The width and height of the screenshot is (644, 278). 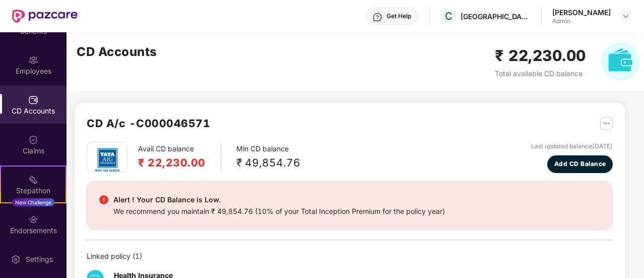 I want to click on img: svg+xml;base64,PHN2ZyBpZD0iRW1wbG95ZWVzIiB4bWxucz0iaHR0cDovL3d3dy53My5vcmcvMjAwMC9zdmciIHdpZHRoPS..., so click(x=33, y=60).